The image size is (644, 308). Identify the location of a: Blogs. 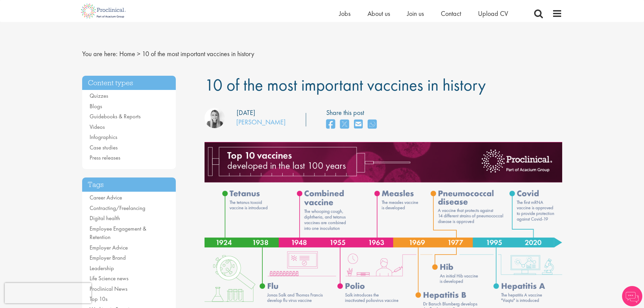
(95, 106).